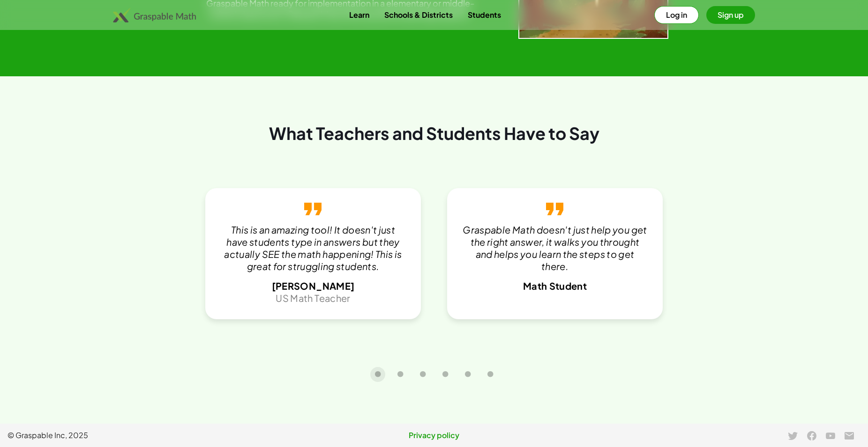 The width and height of the screenshot is (868, 447). What do you see at coordinates (359, 14) in the screenshot?
I see `a: Learn` at bounding box center [359, 14].